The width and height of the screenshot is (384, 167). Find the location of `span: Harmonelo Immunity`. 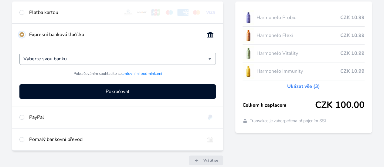

span: Harmonelo Immunity is located at coordinates (298, 71).